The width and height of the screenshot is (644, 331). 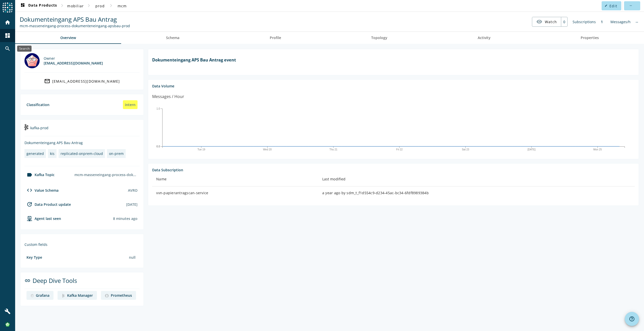 What do you see at coordinates (7, 7) in the screenshot?
I see `img: spoud-logo.svg` at bounding box center [7, 7].